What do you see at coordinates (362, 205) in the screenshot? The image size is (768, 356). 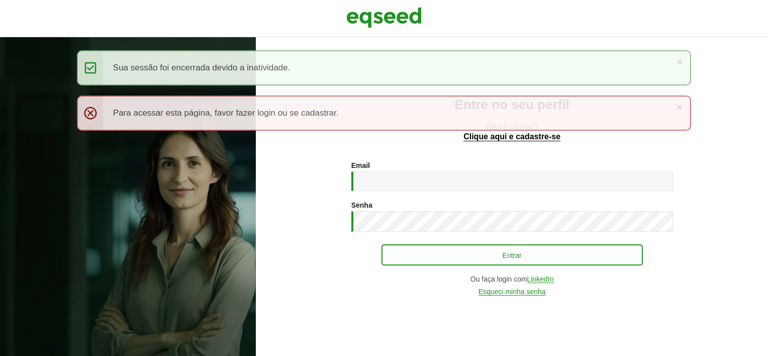 I see `label: Senha` at bounding box center [362, 205].